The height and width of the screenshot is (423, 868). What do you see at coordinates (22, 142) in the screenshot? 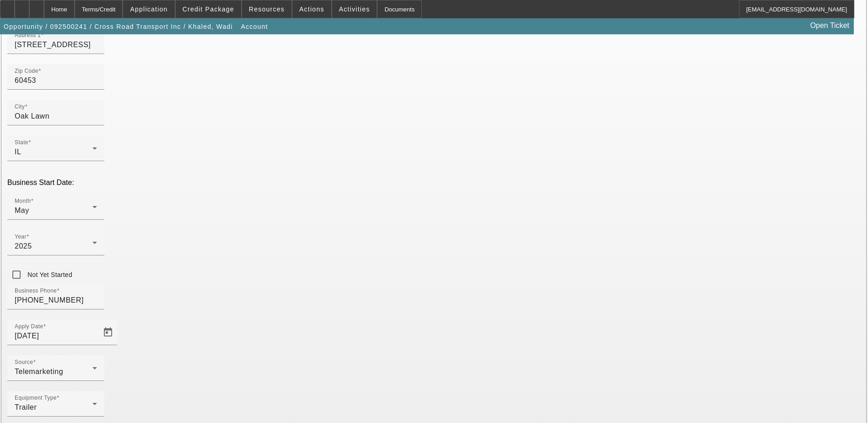
I see `mat-label: State` at bounding box center [22, 142].